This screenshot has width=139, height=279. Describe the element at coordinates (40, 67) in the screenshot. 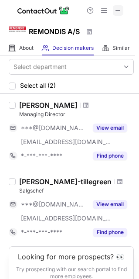

I see `div: Select department` at that location.